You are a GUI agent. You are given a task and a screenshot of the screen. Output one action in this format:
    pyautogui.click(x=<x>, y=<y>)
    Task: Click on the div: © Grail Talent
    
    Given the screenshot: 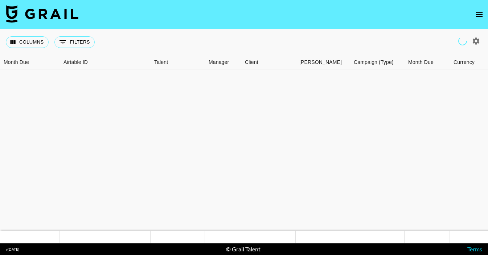 What is the action you would take?
    pyautogui.click(x=243, y=249)
    